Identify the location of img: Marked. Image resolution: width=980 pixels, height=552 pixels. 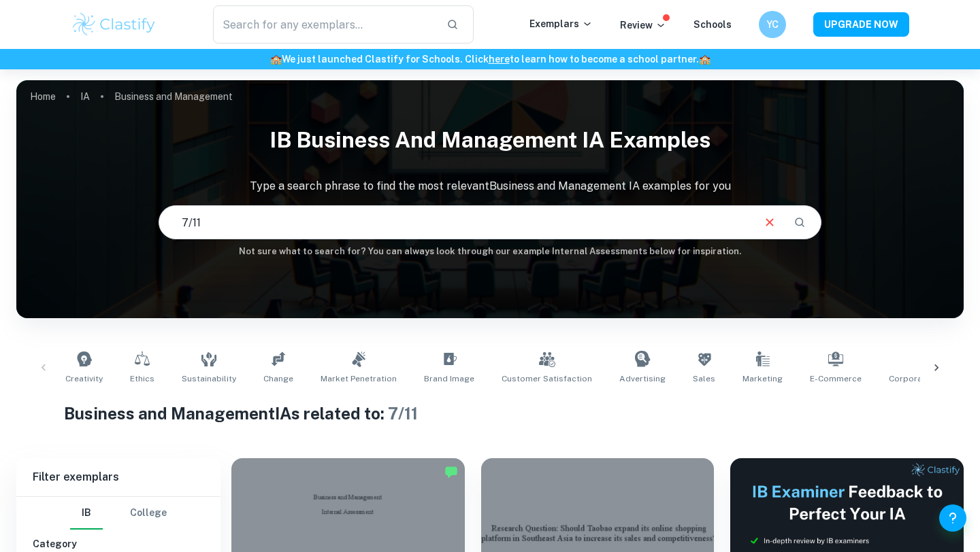
(451, 472).